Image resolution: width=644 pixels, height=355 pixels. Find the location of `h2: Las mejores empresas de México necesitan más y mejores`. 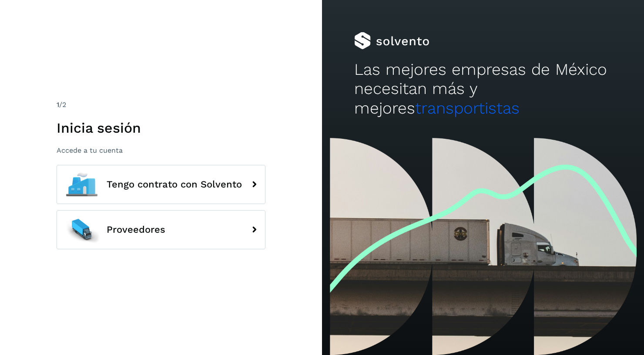

h2: Las mejores empresas de México necesitan más y mejores is located at coordinates (483, 89).